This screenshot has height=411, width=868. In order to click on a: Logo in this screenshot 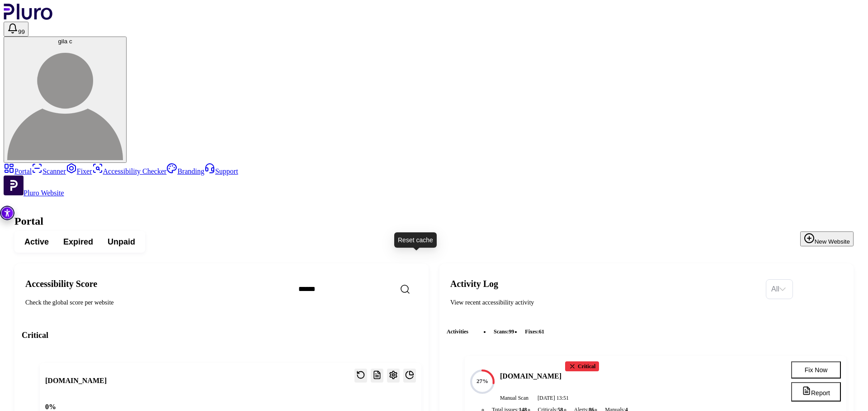, I will do `click(28, 17)`.